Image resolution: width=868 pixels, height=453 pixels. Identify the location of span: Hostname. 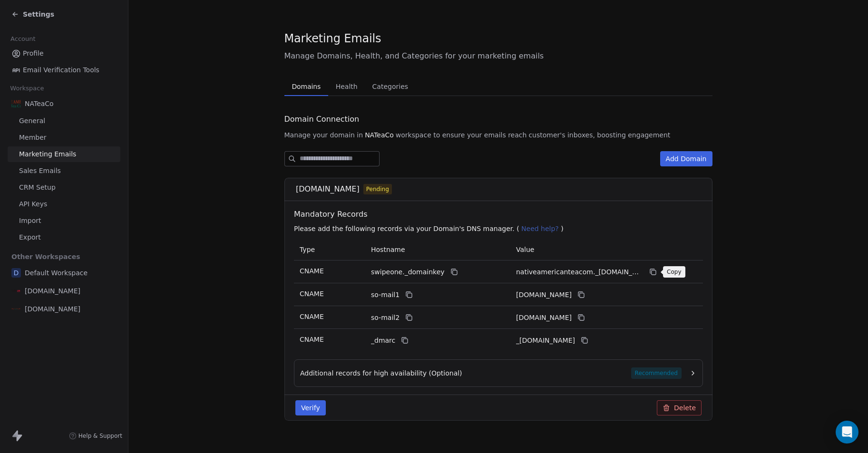
(388, 250).